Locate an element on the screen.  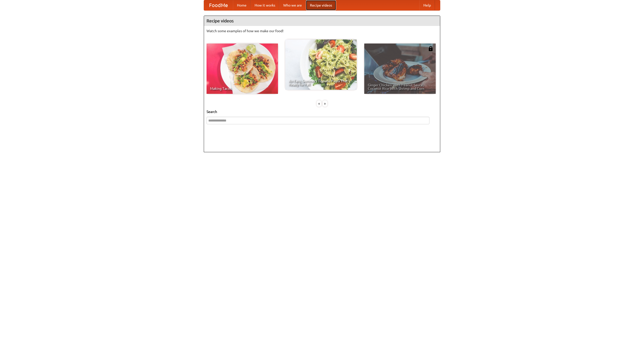
a: Recipe videos is located at coordinates (321, 5).